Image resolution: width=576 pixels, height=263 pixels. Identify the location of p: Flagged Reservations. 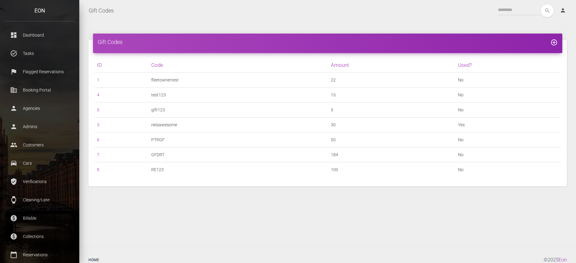
(40, 72).